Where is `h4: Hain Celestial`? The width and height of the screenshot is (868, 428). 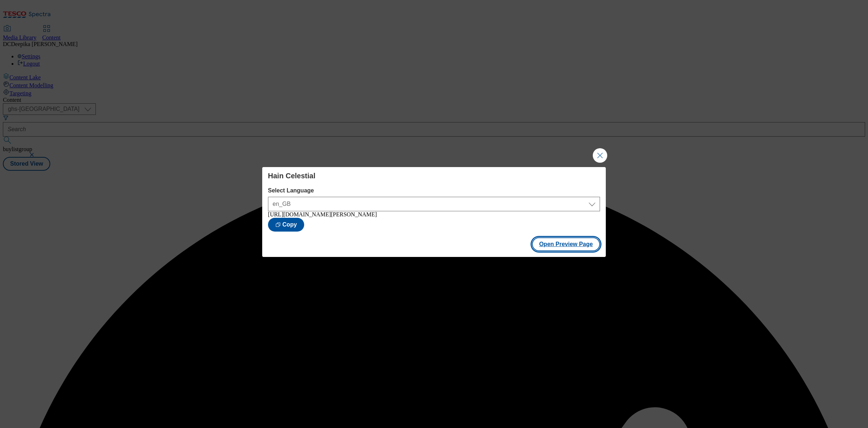 h4: Hain Celestial is located at coordinates (434, 176).